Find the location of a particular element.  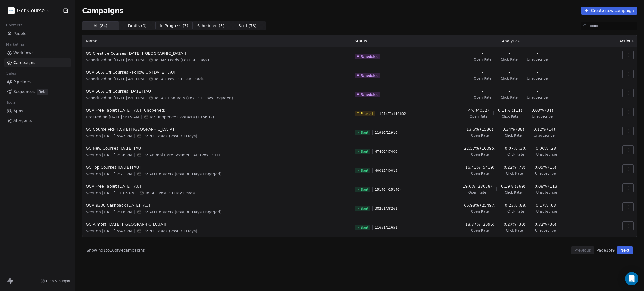

span: Beta is located at coordinates (42, 92).